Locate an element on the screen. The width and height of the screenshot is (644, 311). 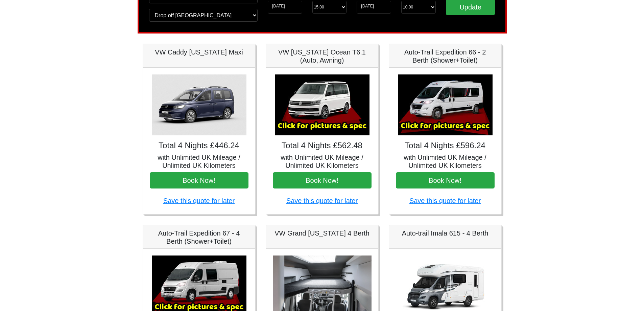
img: VW California Ocean T6.1 (Auto, Awning) is located at coordinates (322, 105).